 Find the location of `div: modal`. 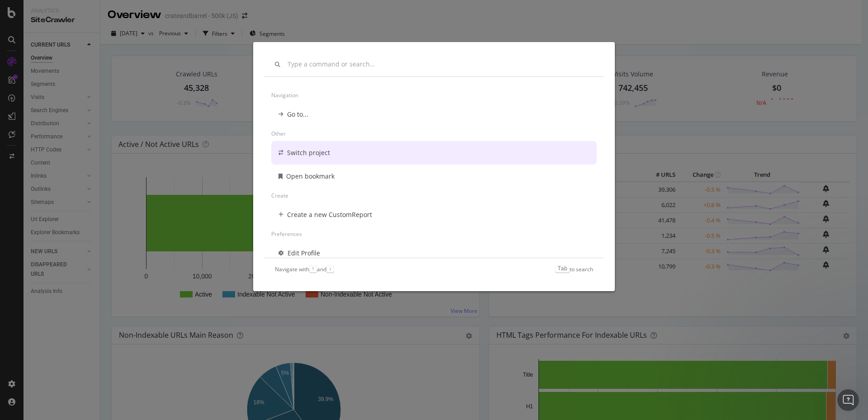

div: modal is located at coordinates (434, 166).